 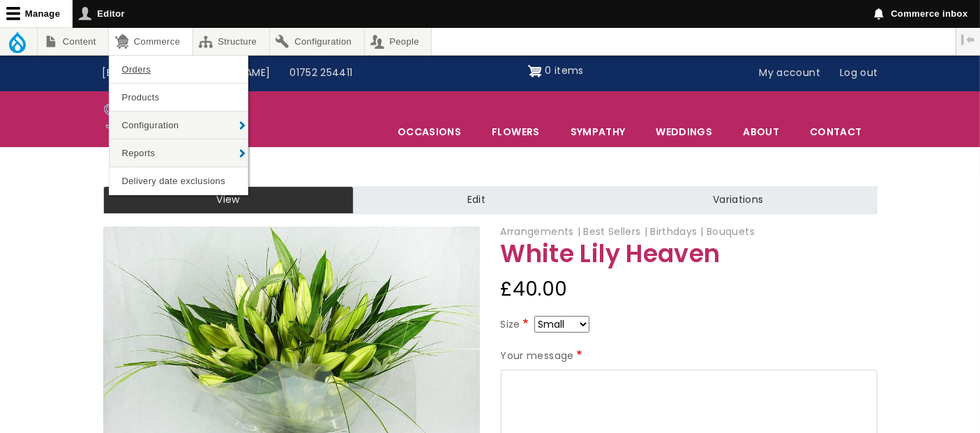 What do you see at coordinates (684, 131) in the screenshot?
I see `span: Weddings` at bounding box center [684, 131].